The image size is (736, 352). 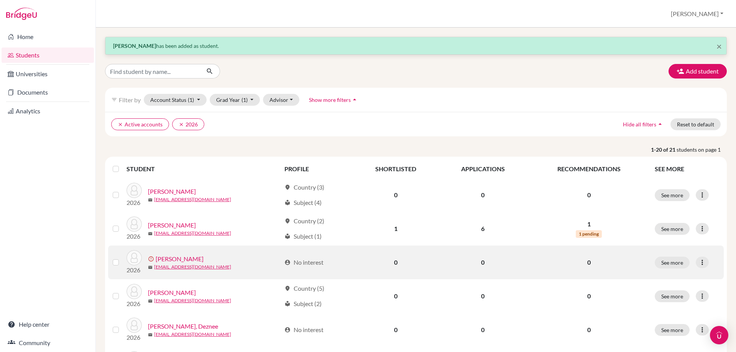 What do you see at coordinates (687, 169) in the screenshot?
I see `th: SEE MORE` at bounding box center [687, 169].